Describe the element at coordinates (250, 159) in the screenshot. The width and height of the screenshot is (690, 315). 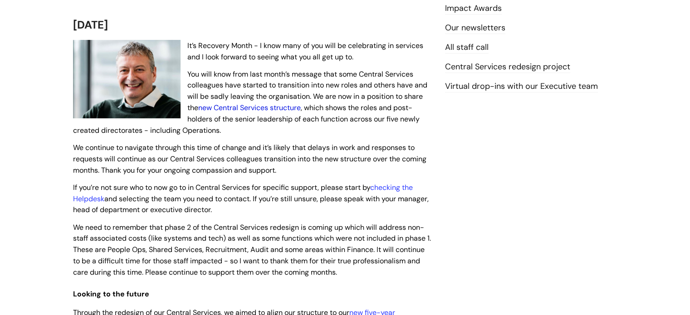
I see `span: We continue to navigate through this time of change and it’s likely that delays in work and respo...` at that location.